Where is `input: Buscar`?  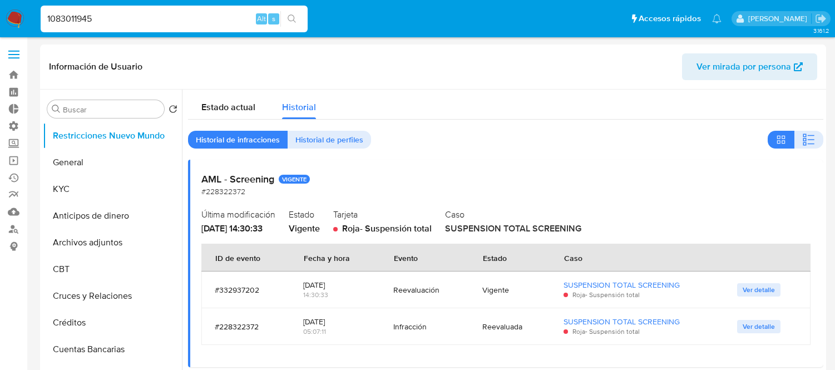
input: Buscar is located at coordinates (111, 110).